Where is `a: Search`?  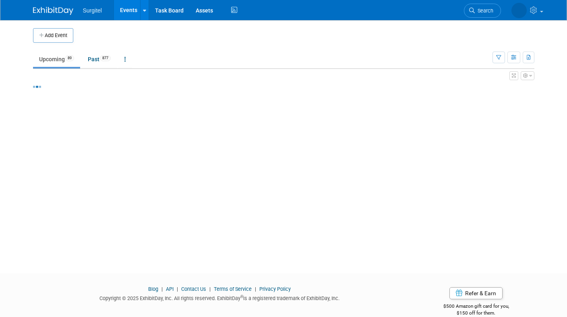 a: Search is located at coordinates (482, 10).